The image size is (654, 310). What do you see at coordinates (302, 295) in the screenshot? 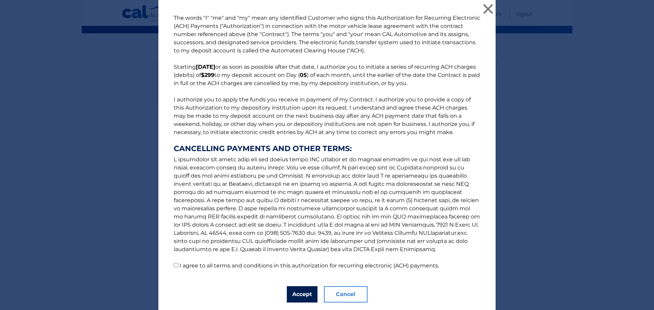
I see `button: Accept` at bounding box center [302, 295].